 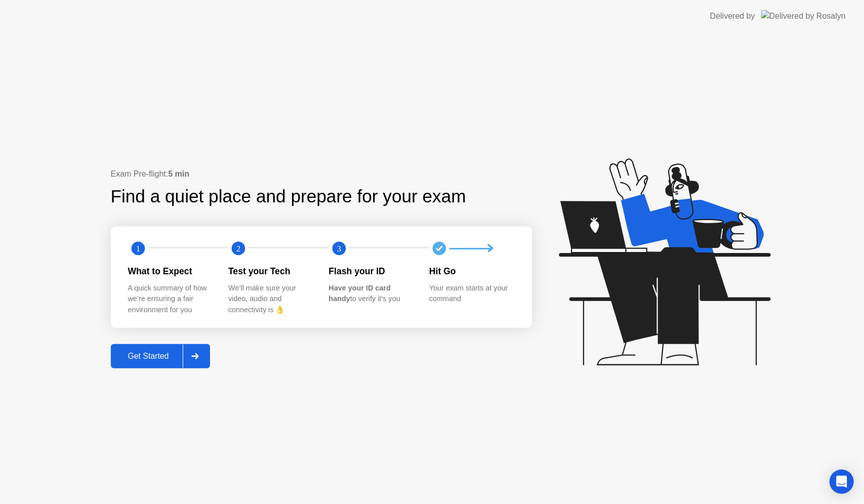 I want to click on div: Get Started, so click(x=148, y=356).